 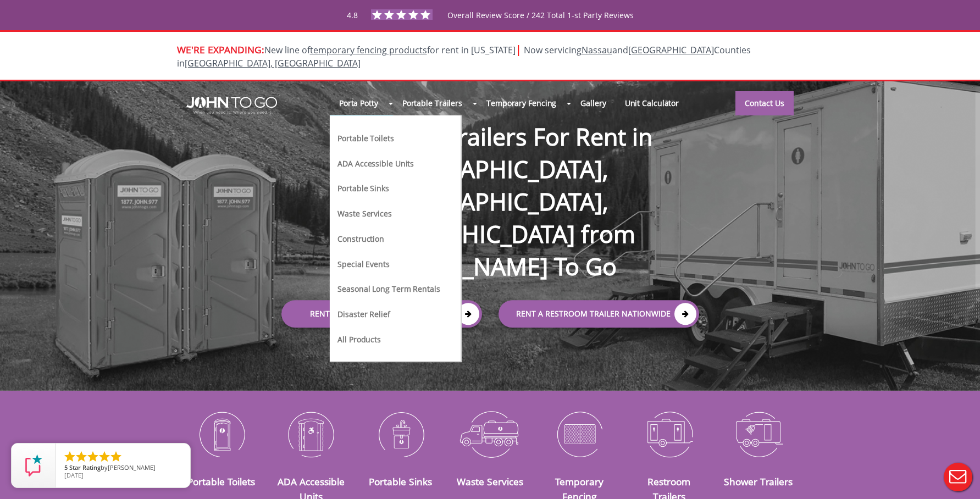 What do you see at coordinates (221, 434) in the screenshot?
I see `img: Portable-Toilets-icon_N.png` at bounding box center [221, 434].